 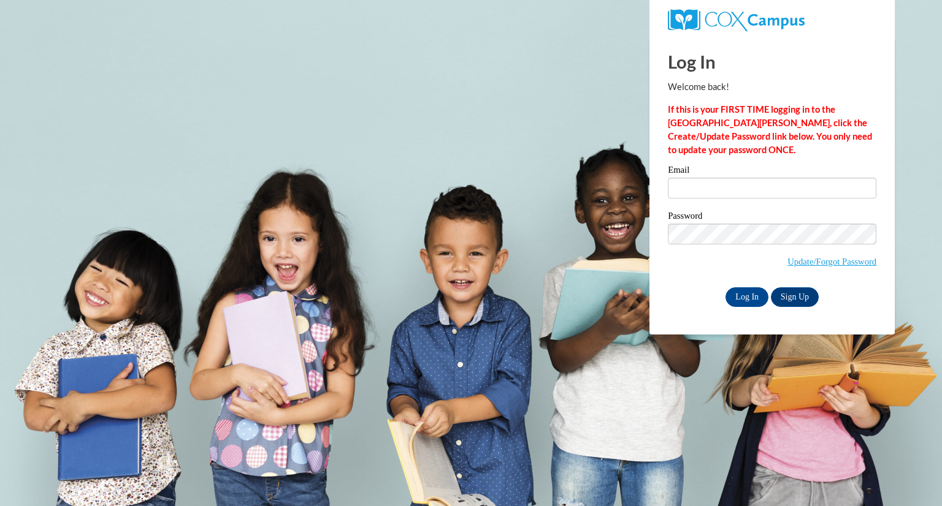 I want to click on a: Update/Forgot Password, so click(x=831, y=262).